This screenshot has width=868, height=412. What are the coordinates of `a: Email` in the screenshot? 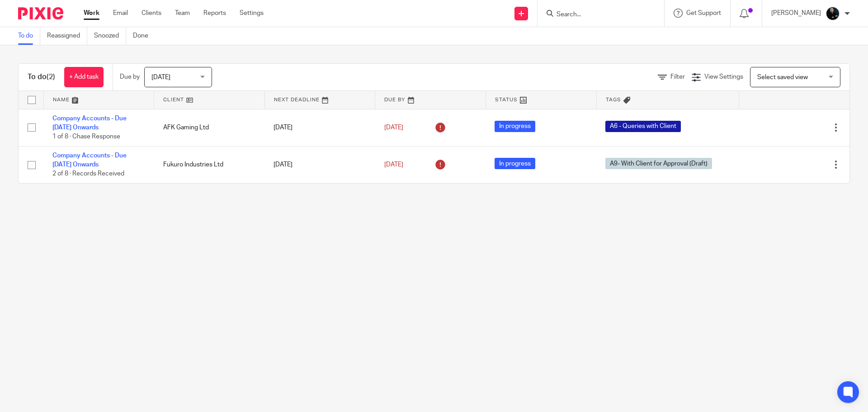 It's located at (121, 13).